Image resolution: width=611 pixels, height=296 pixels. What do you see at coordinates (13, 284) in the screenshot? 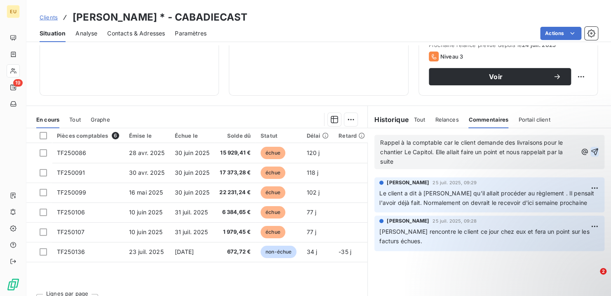
I see `img: Logo LeanPay` at bounding box center [13, 284].